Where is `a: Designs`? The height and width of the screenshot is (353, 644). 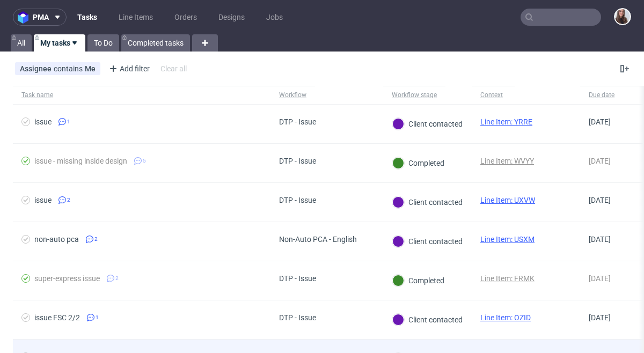 a: Designs is located at coordinates (231, 17).